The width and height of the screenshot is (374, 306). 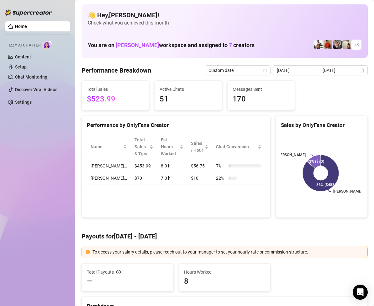 What do you see at coordinates (225, 23) in the screenshot?
I see `span: Check what you achieved this month` at bounding box center [225, 23].